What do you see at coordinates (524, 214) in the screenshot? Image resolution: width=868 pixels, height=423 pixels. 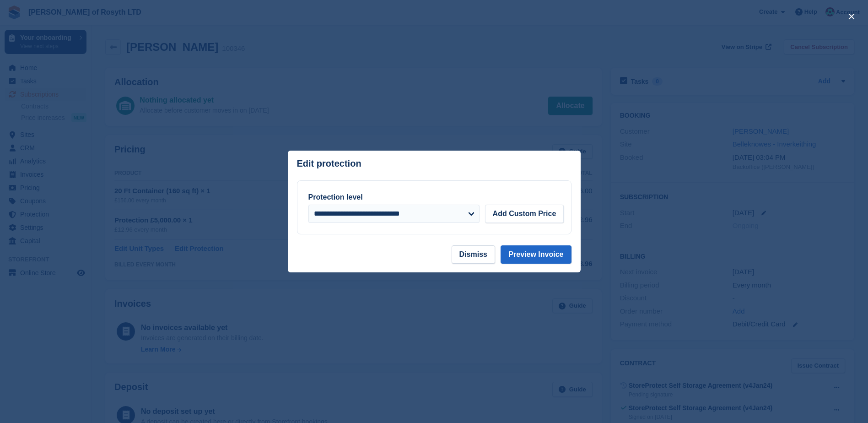 I see `button: Add Custom Price` at bounding box center [524, 214].